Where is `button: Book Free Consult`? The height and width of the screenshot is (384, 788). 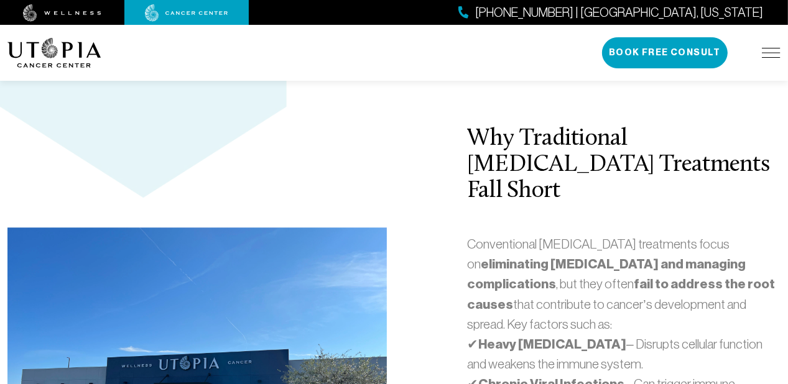
button: Book Free Consult is located at coordinates (665, 53).